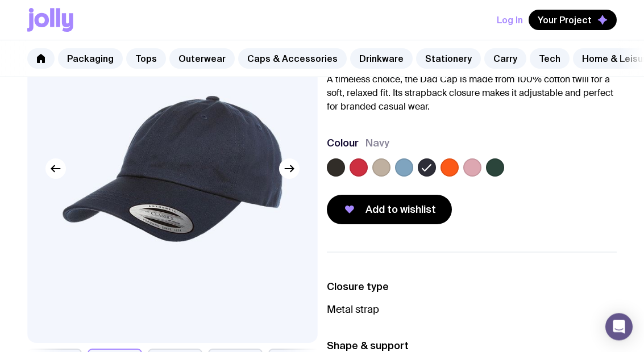 This screenshot has height=352, width=644. Describe the element at coordinates (472, 310) in the screenshot. I see `p: Metal strap` at that location.